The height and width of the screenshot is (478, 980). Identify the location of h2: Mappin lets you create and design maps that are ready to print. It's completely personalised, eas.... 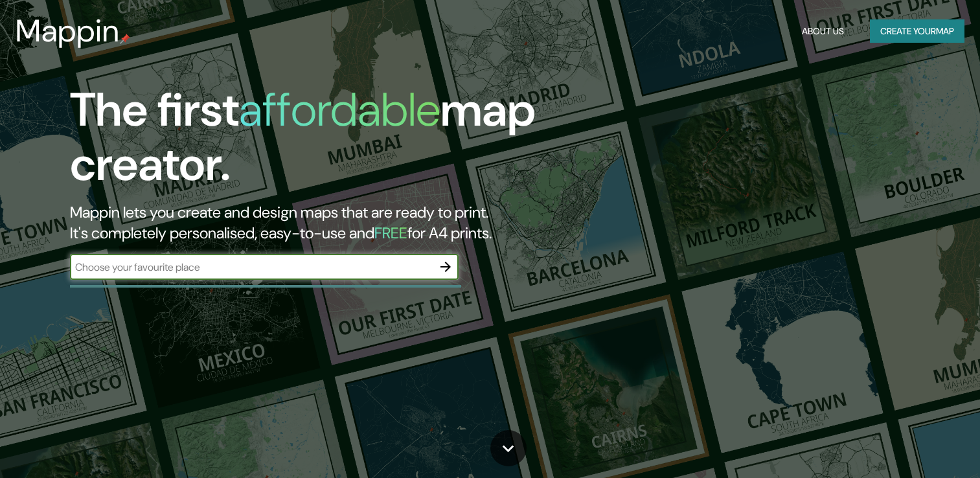
(315, 223).